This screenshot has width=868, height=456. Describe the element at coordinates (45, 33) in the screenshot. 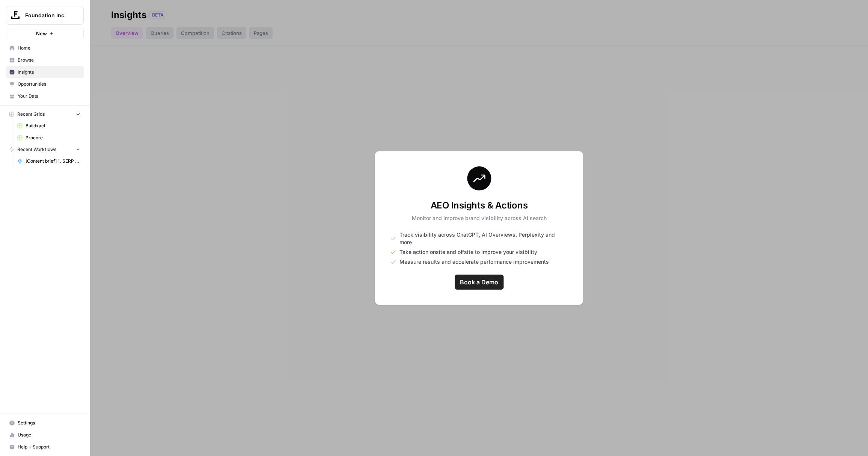

I see `button: New` at that location.